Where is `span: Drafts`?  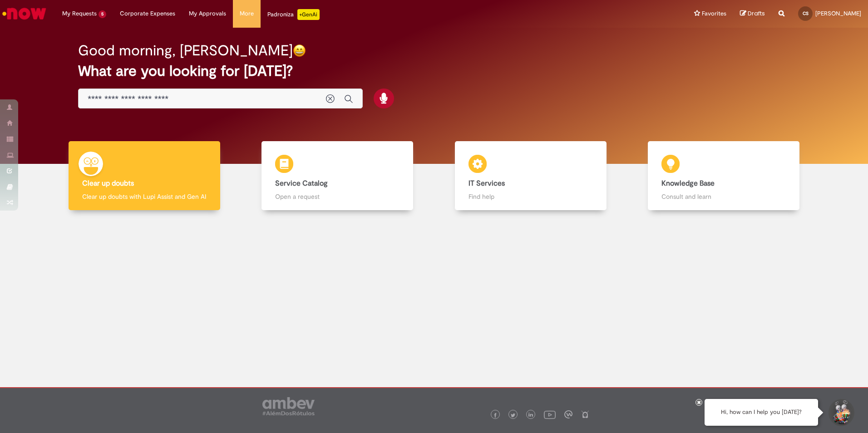 span: Drafts is located at coordinates (757, 13).